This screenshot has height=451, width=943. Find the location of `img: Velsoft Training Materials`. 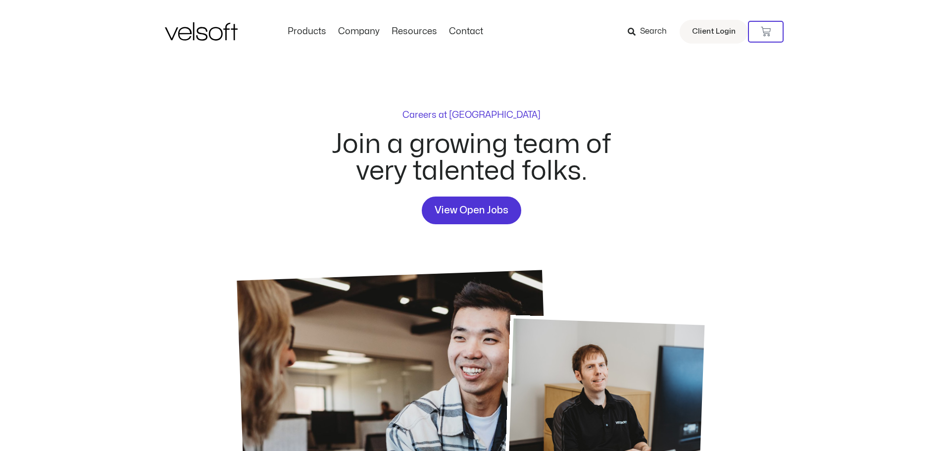

img: Velsoft Training Materials is located at coordinates (201, 31).